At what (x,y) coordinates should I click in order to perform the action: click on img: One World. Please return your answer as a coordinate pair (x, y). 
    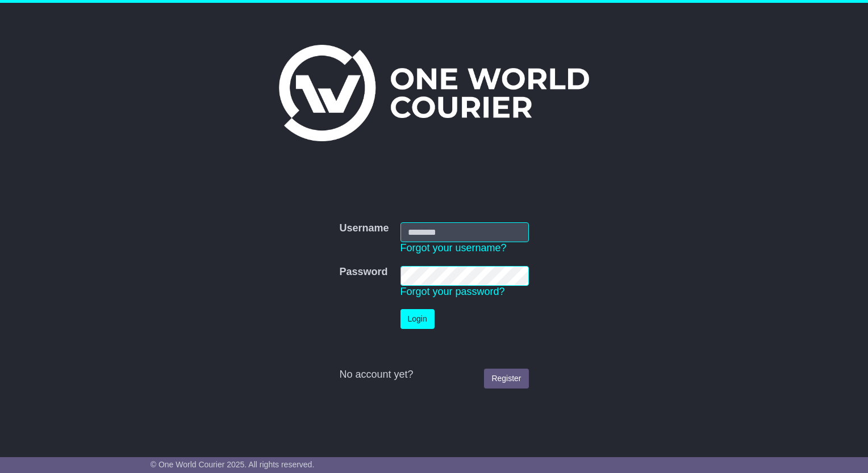
    Looking at the image, I should click on (434, 93).